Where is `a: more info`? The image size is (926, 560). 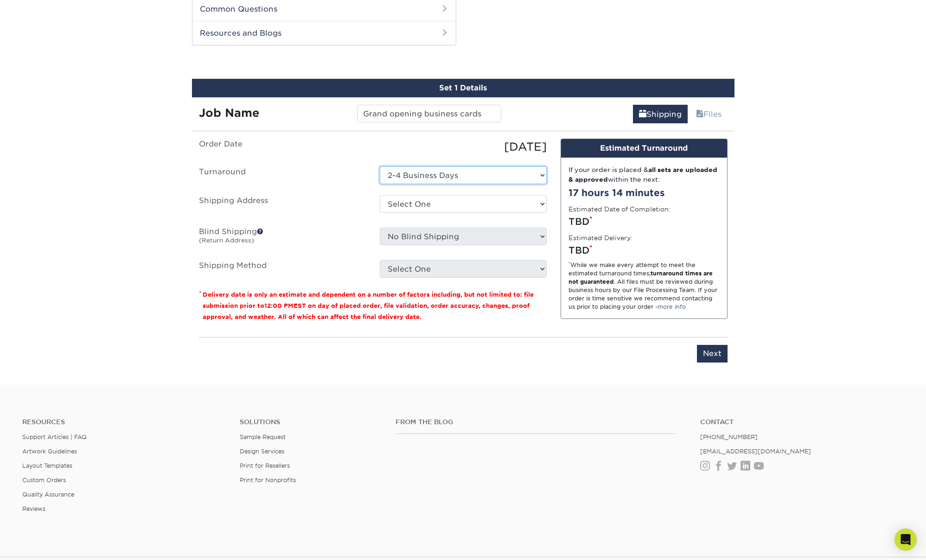
a: more info is located at coordinates (672, 307).